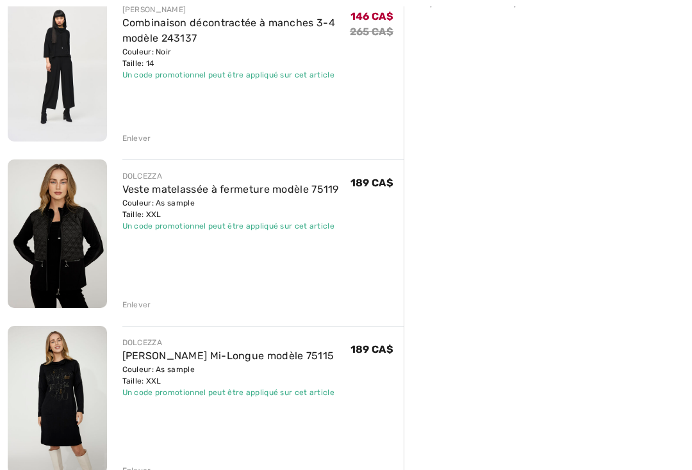 The width and height of the screenshot is (692, 470). What do you see at coordinates (371, 31) in the screenshot?
I see `s: 265 CA$` at bounding box center [371, 31].